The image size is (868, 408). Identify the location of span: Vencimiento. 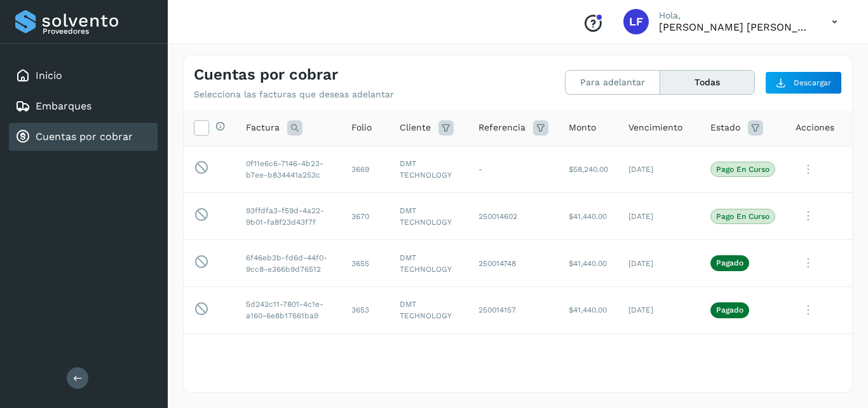
(655, 128).